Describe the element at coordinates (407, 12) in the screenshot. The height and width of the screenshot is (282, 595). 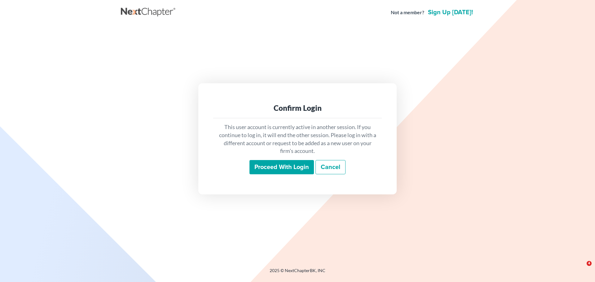
I see `strong: Not a member?` at that location.